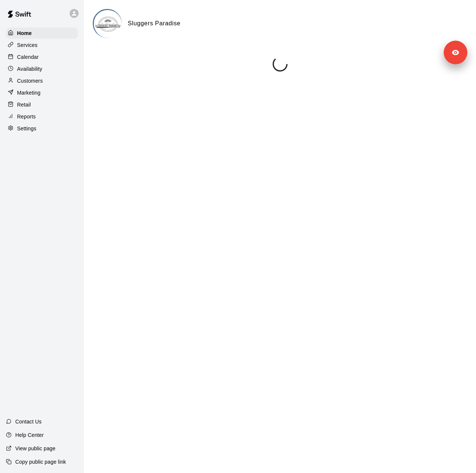  What do you see at coordinates (27, 129) in the screenshot?
I see `p: Settings` at bounding box center [27, 129].